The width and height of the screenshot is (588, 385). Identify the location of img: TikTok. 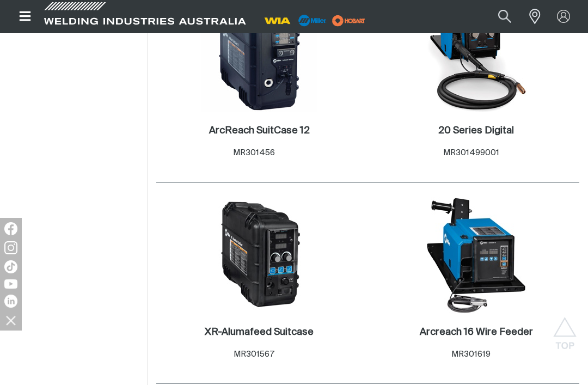
(11, 266).